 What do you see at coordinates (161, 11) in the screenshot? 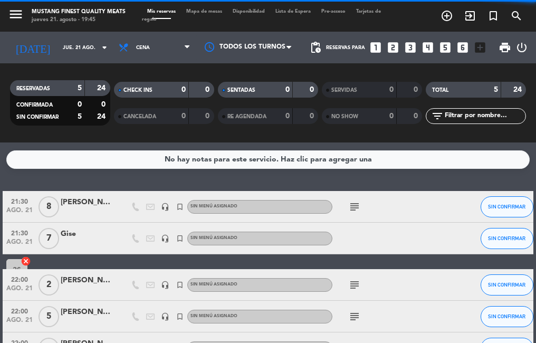
I see `span: Mis reservas` at bounding box center [161, 11].